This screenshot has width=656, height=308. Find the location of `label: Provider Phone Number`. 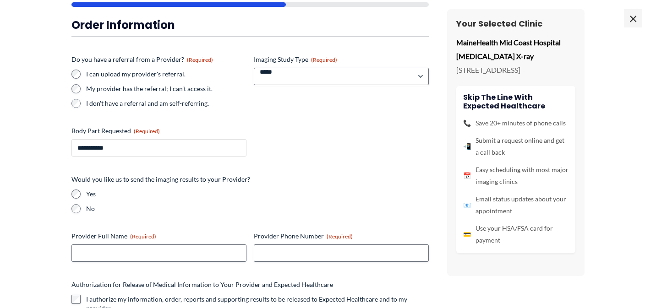

label: Provider Phone Number is located at coordinates (341, 236).